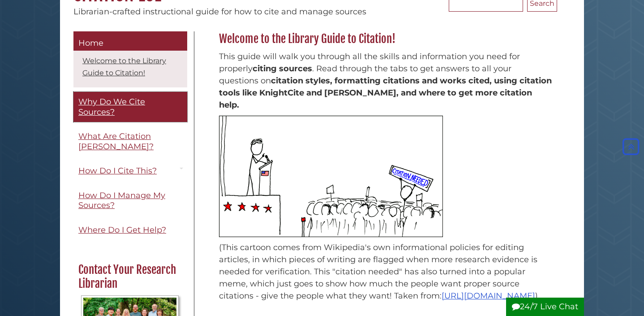 This screenshot has width=644, height=316. What do you see at coordinates (385, 81) in the screenshot?
I see `span: This guide will walk you through all the skills and information you need for properly . Read thro...` at bounding box center [385, 81].